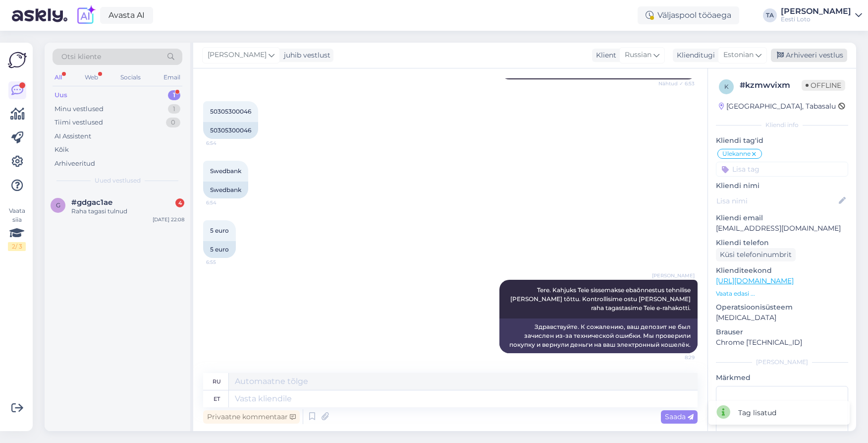 The image size is (868, 443). I want to click on span: Ülekanne, so click(736, 154).